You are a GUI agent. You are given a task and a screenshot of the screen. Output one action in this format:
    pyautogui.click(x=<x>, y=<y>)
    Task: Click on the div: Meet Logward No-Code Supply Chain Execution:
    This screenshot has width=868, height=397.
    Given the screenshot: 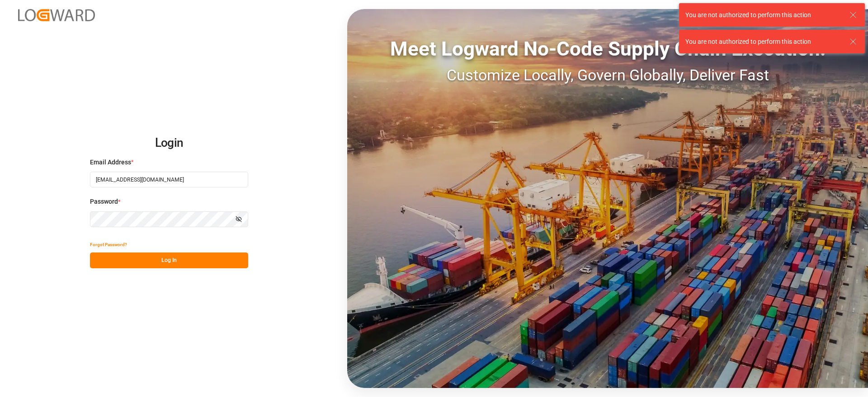 What is the action you would take?
    pyautogui.click(x=608, y=49)
    